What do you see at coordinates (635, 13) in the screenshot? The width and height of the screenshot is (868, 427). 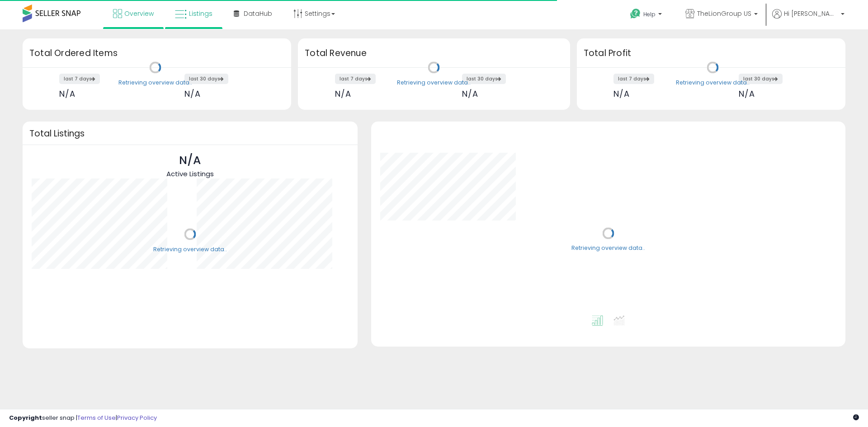 I see `i: Get Help` at bounding box center [635, 13].